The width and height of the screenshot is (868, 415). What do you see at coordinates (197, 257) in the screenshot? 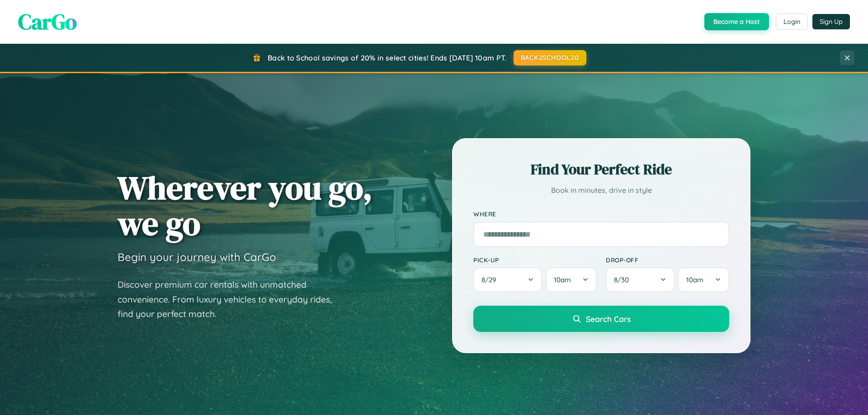
I see `h3: Begin your journey with CarGo` at bounding box center [197, 257].